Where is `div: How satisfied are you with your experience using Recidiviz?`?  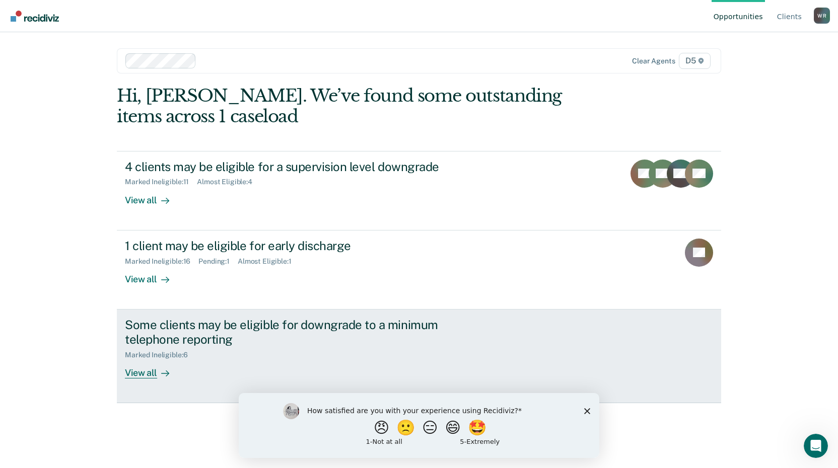 div: How satisfied are you with your experience using Recidiviz? is located at coordinates (185, 18).